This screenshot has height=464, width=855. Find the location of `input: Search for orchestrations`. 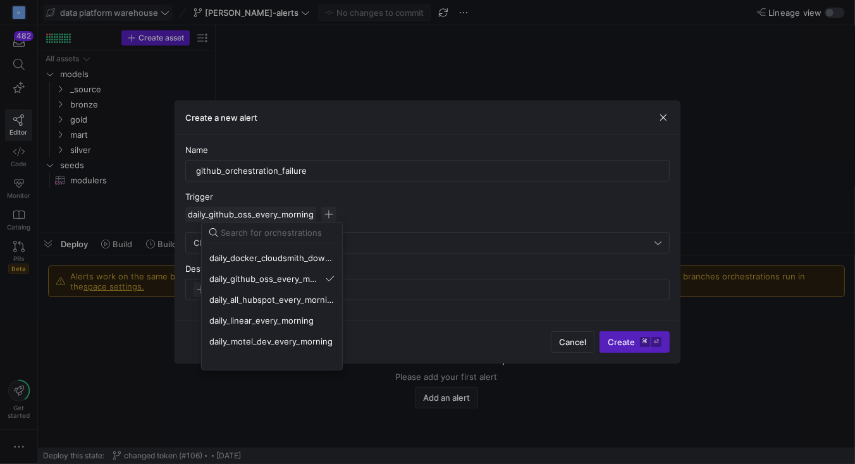

input: Search for orchestrations is located at coordinates (278, 233).